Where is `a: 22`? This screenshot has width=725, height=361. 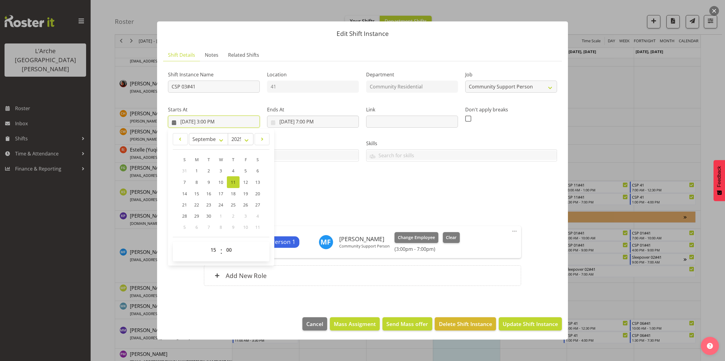 a: 22 is located at coordinates (197, 205).